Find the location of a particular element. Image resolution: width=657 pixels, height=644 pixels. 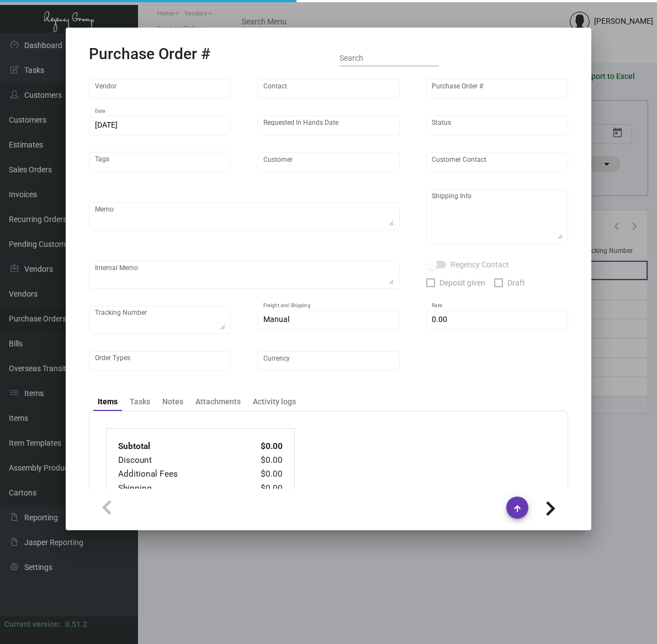

div: 0.51.2 is located at coordinates (76, 624).